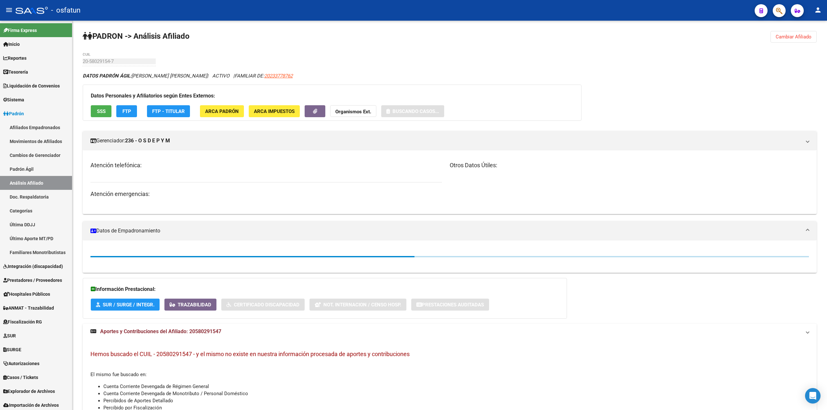 The height and width of the screenshot is (410, 827). Describe the element at coordinates (450, 332) in the screenshot. I see `mat-expansion-panel-header: Aportes y Contribuciones del Afiliado: 20580291547` at that location.